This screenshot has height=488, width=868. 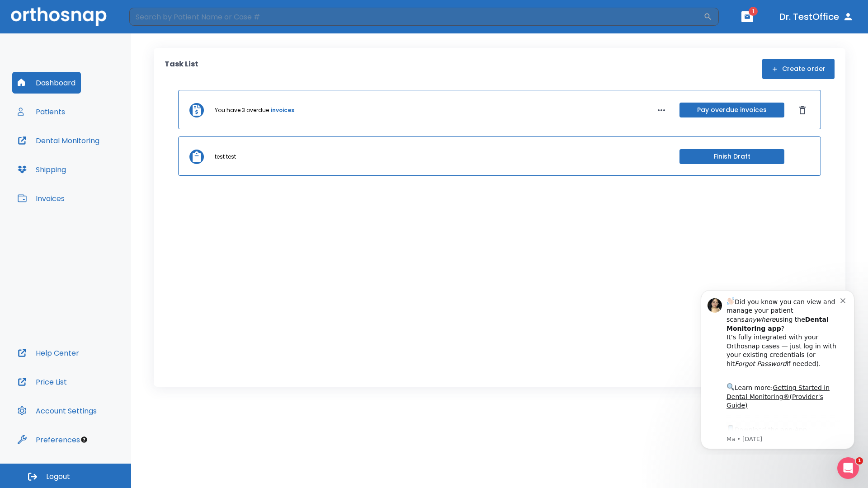 I want to click on a: Help Center, so click(x=48, y=353).